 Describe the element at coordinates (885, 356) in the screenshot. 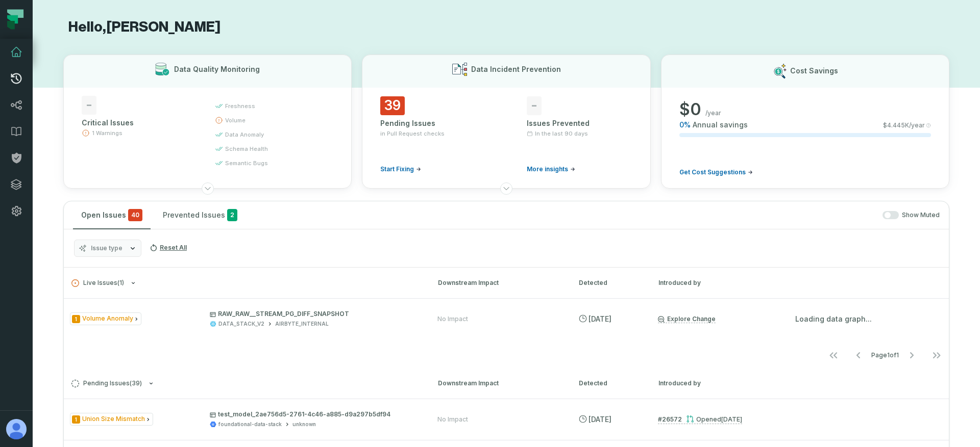

I see `ul: Page 1 of 1` at that location.